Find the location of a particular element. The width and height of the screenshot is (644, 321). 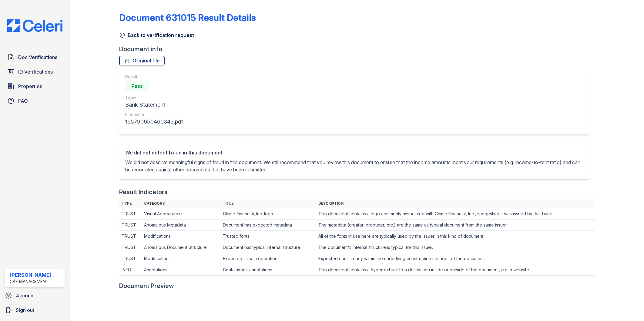

td: Document has expected metadata is located at coordinates (268, 225).